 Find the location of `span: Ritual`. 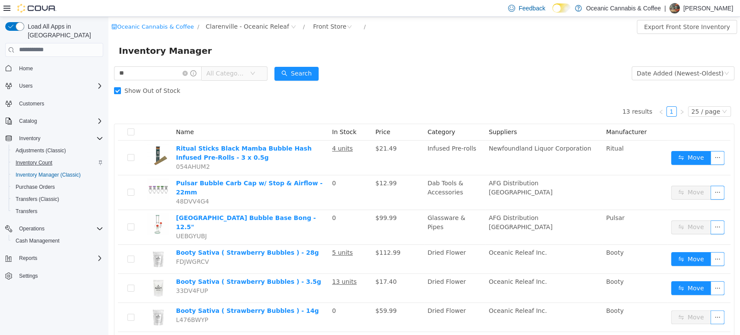

span: Ritual is located at coordinates (506, 131).